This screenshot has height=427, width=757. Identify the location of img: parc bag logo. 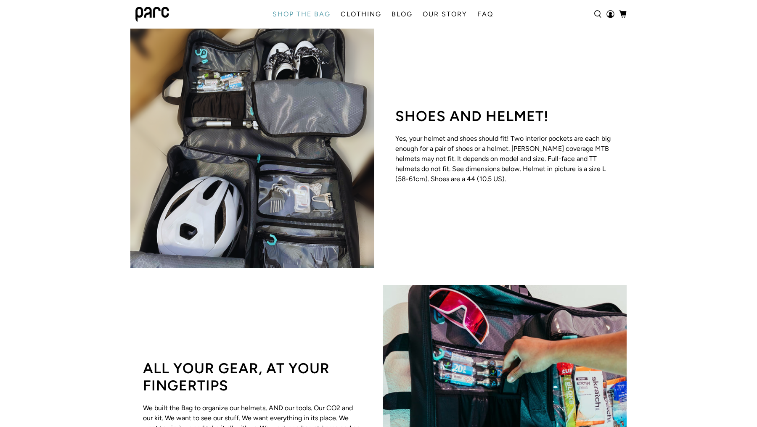
(152, 14).